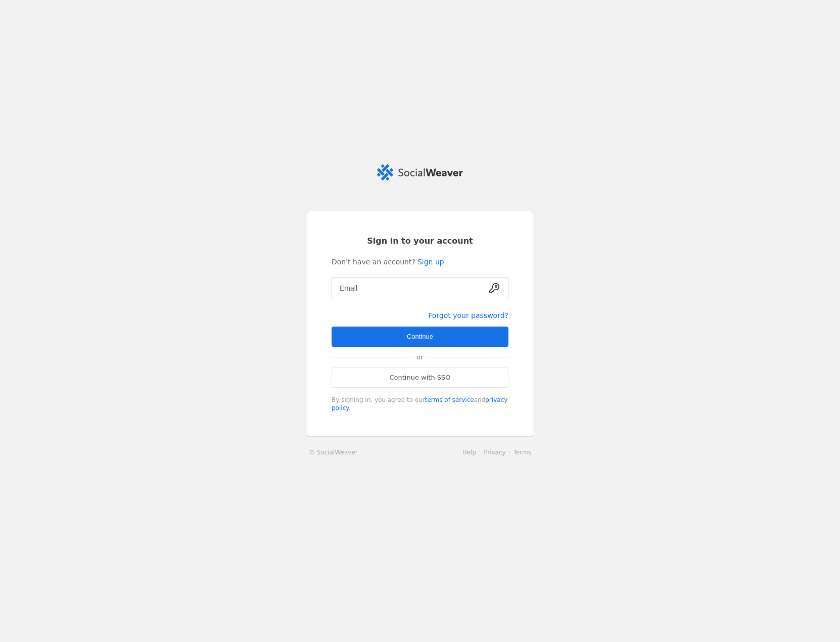 The height and width of the screenshot is (642, 840). What do you see at coordinates (420, 378) in the screenshot?
I see `a: Continue with SSO` at bounding box center [420, 378].